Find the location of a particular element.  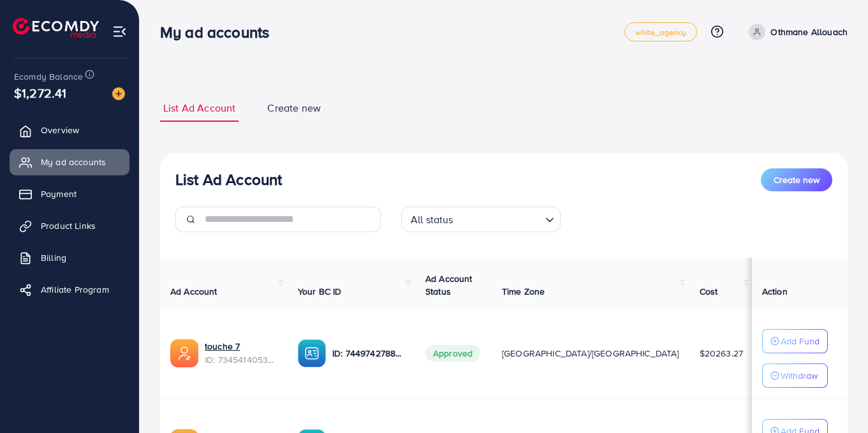

span: Ad Account is located at coordinates (194, 292).